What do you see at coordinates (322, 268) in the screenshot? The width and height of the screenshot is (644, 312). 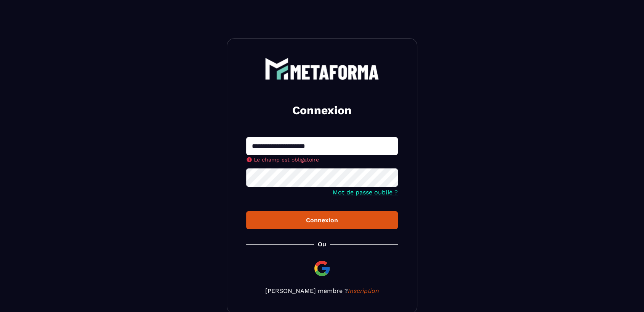 I see `img: google` at bounding box center [322, 268].